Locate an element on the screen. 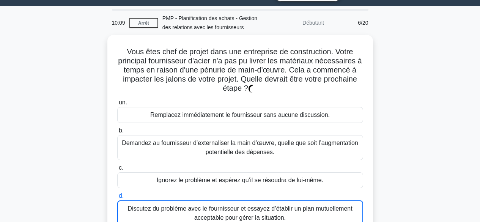 The height and width of the screenshot is (222, 480). font: b. is located at coordinates (121, 130).